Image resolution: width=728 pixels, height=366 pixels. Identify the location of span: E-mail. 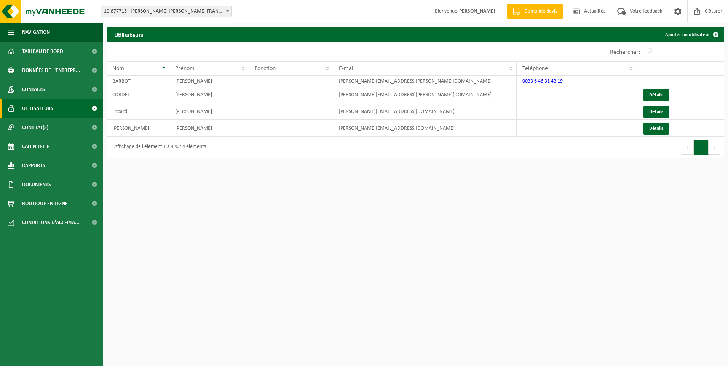
(347, 69).